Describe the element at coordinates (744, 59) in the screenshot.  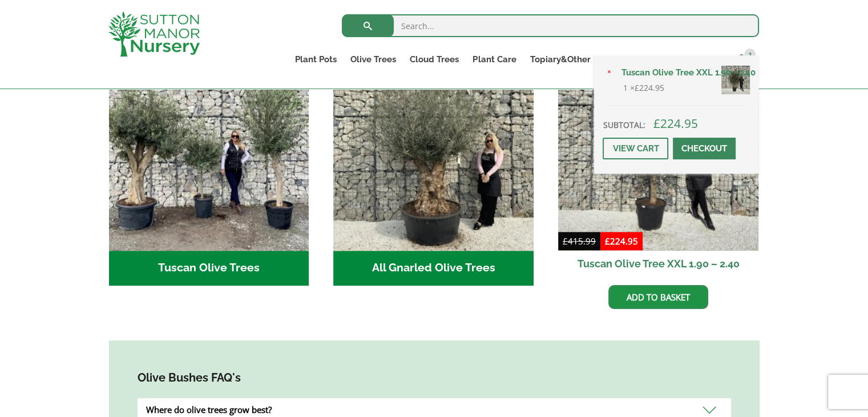
I see `a: 1` at that location.